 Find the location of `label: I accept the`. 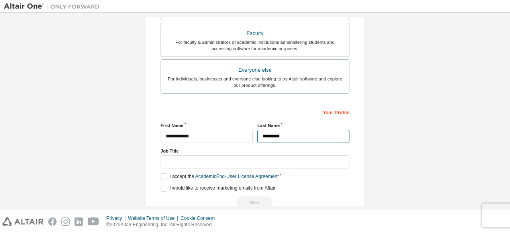

label: I accept the is located at coordinates (219, 176).